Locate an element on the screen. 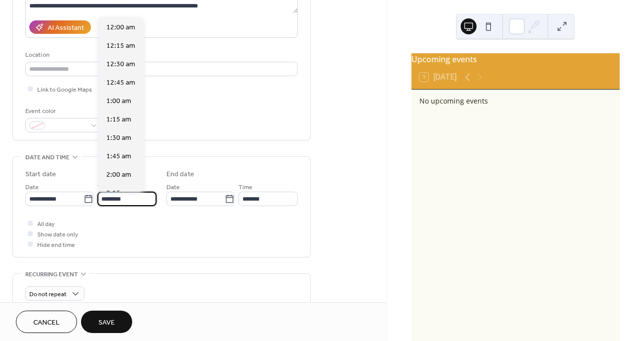 Image resolution: width=644 pixels, height=341 pixels. span: Save is located at coordinates (107, 322).